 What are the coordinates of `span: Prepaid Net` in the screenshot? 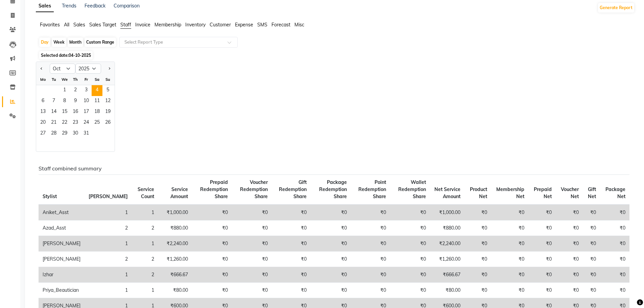 It's located at (543, 193).